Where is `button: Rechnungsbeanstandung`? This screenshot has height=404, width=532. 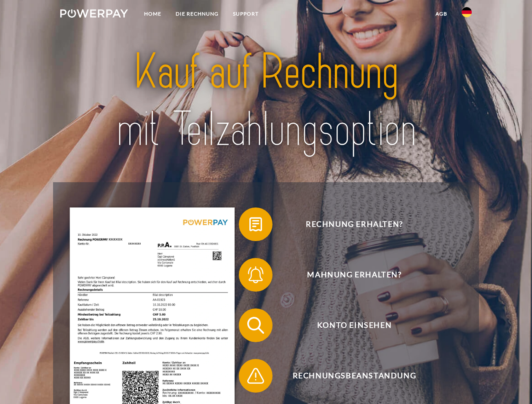 button: Rechnungsbeanstandung is located at coordinates (348, 376).